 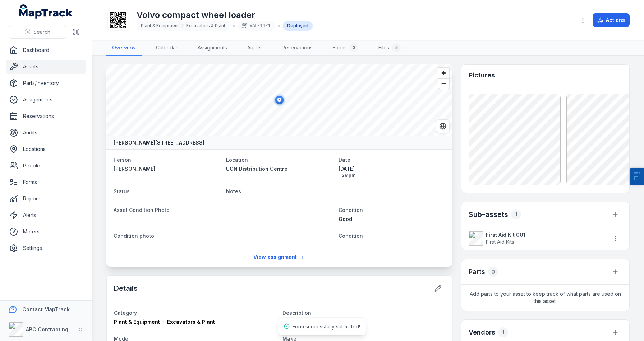 What do you see at coordinates (45, 232) in the screenshot?
I see `a: Meters` at bounding box center [45, 232].